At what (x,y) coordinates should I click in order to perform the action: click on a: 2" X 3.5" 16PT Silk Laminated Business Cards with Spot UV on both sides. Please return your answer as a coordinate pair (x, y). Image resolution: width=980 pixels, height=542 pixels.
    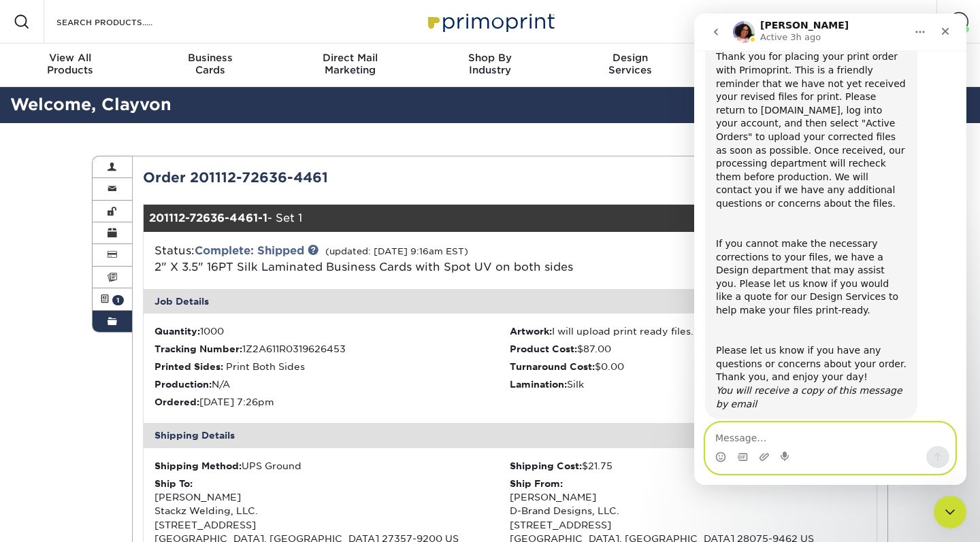
    Looking at the image, I should click on (363, 267).